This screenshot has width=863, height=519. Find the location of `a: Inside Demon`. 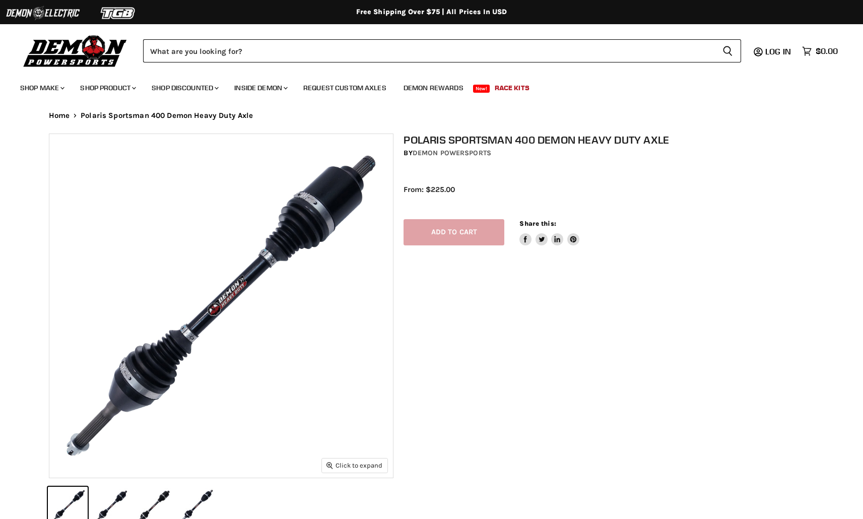

a: Inside Demon is located at coordinates (260, 88).